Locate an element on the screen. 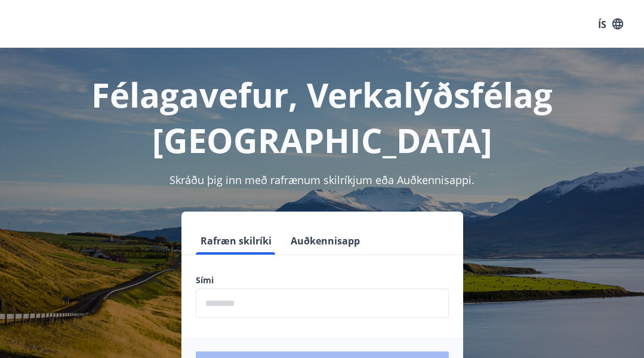 This screenshot has width=644, height=358. button: ÍS is located at coordinates (611, 24).